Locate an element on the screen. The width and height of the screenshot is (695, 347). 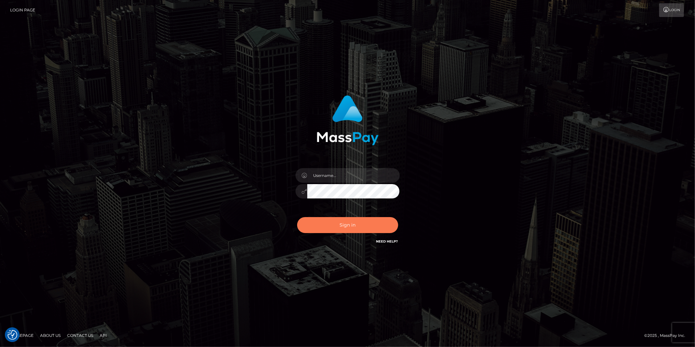
div: © 2025 , MassPay Inc. is located at coordinates (667, 335).